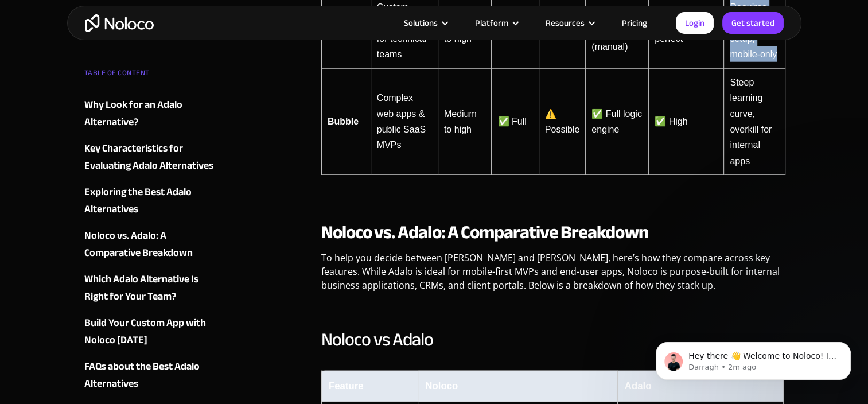 This screenshot has height=404, width=868. Describe the element at coordinates (465, 122) in the screenshot. I see `td: Medium to high` at that location.